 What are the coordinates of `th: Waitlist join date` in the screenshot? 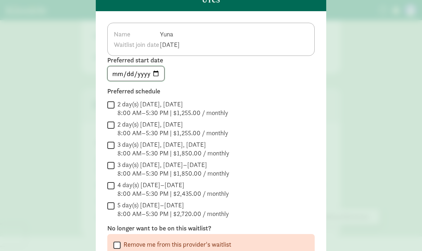 It's located at (136, 44).